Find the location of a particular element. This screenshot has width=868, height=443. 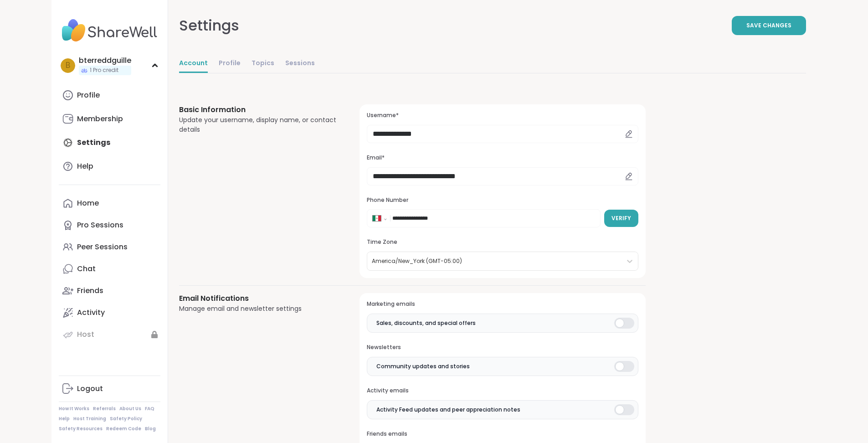

div: Profile is located at coordinates (88, 95).